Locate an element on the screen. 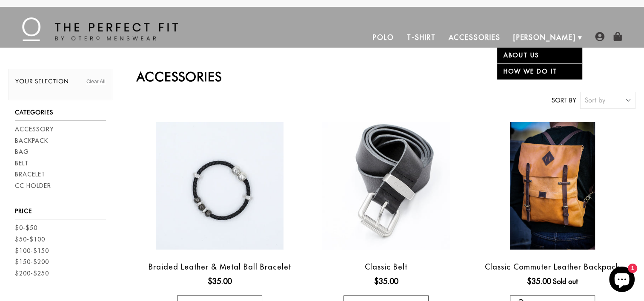  a: Classic Belt is located at coordinates (386, 266).